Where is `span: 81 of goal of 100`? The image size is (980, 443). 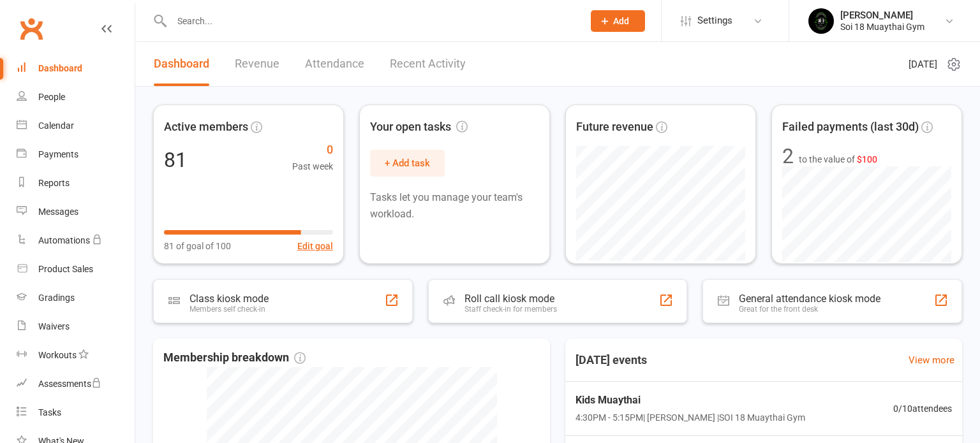
span: 81 of goal of 100 is located at coordinates (197, 246).